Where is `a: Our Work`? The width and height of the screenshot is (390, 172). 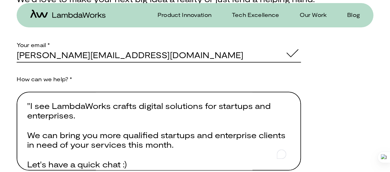 a: Our Work is located at coordinates (309, 15).